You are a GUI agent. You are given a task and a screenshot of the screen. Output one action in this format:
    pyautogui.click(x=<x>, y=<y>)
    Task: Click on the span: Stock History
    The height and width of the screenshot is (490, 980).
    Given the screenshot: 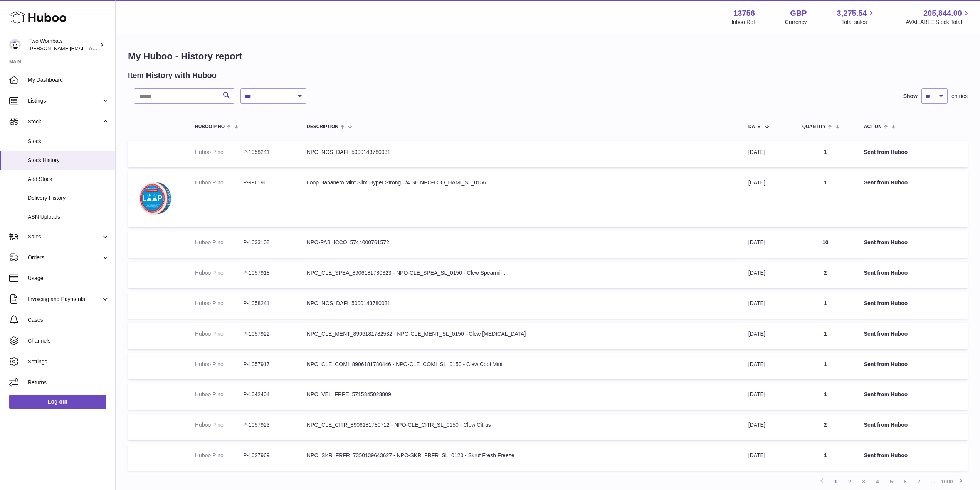 What is the action you would take?
    pyautogui.click(x=68, y=160)
    